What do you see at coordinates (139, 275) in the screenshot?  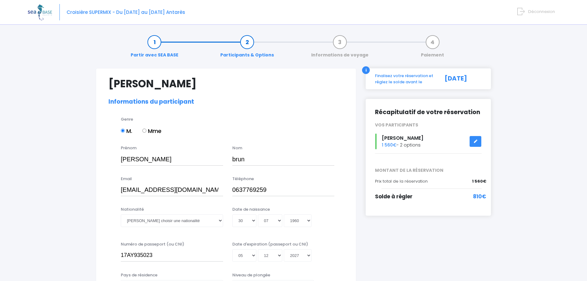 I see `label: Pays de résidence` at bounding box center [139, 275].